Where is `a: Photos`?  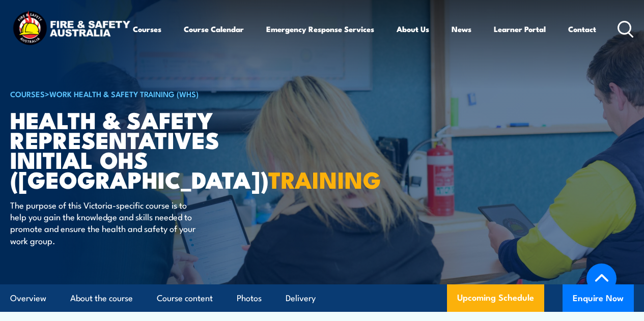
a: Photos is located at coordinates (249, 298).